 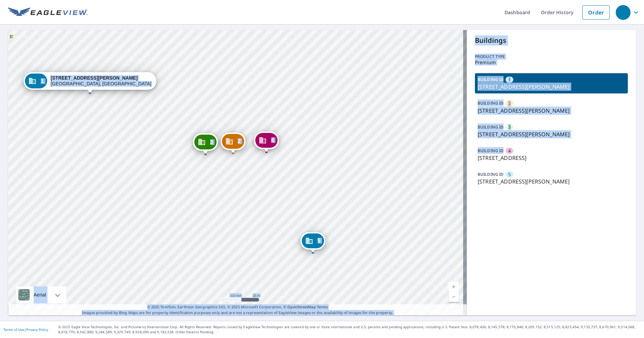 I want to click on p: Buildings, so click(x=552, y=40).